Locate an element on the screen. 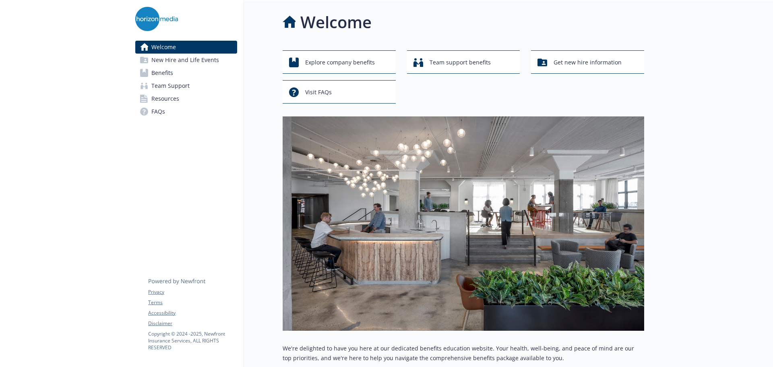  a: Accessibility is located at coordinates (192, 313).